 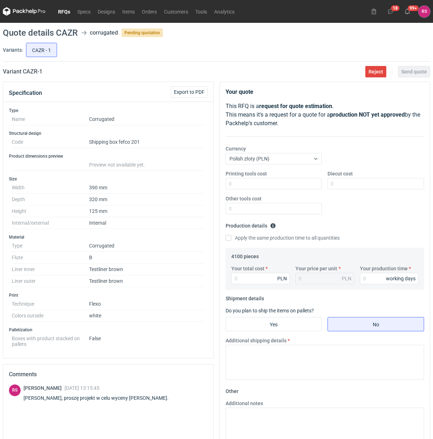 What do you see at coordinates (414, 72) in the screenshot?
I see `span: Send quote` at bounding box center [414, 72].